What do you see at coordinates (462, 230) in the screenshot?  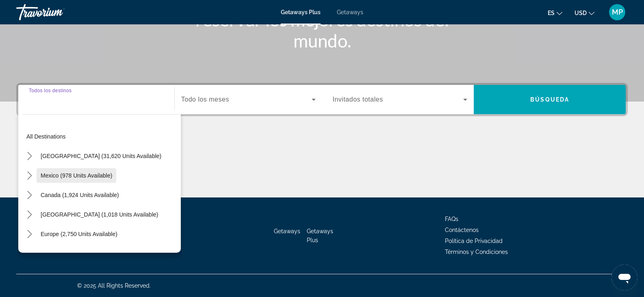 I see `a: Contáctenos` at bounding box center [462, 230].